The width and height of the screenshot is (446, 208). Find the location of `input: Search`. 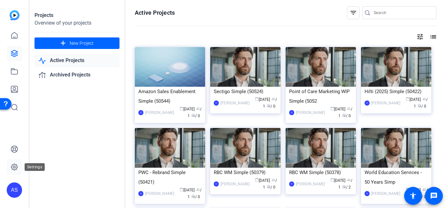

input: Search is located at coordinates (403, 13).